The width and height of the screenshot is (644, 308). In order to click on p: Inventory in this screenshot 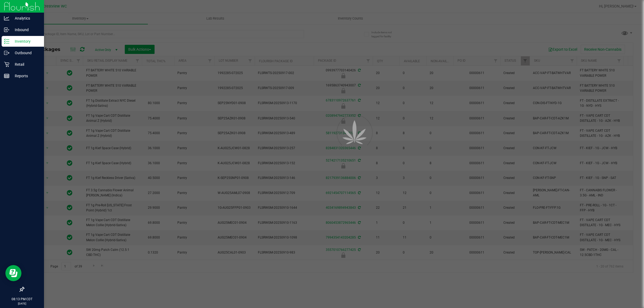, I will do `click(26, 41)`.